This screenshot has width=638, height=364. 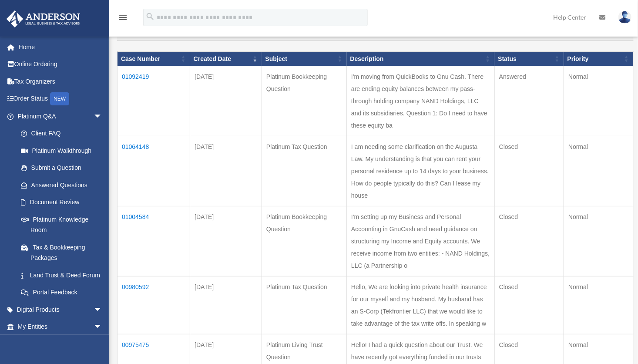 What do you see at coordinates (62, 150) in the screenshot?
I see `a: Platinum Walkthrough` at bounding box center [62, 150].